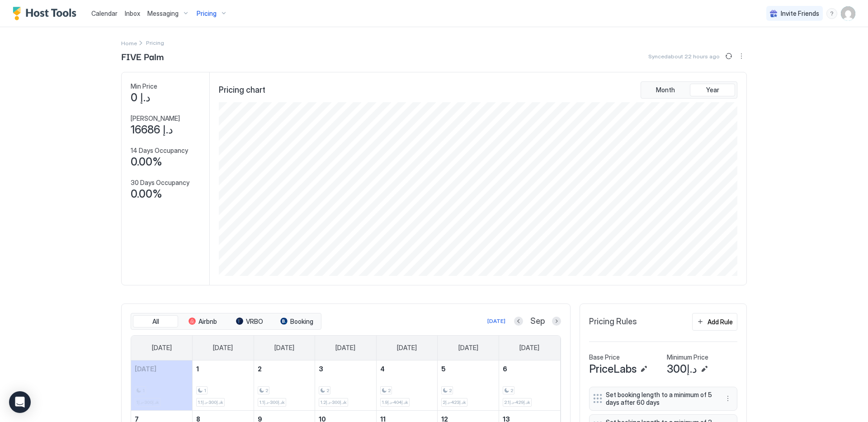  What do you see at coordinates (105, 13) in the screenshot?
I see `a: Calendar` at bounding box center [105, 13].